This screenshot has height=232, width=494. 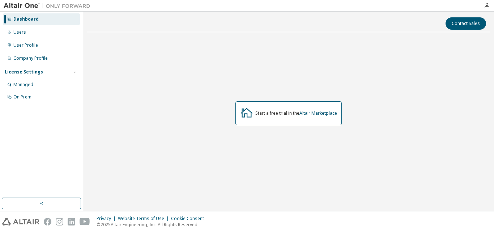 I want to click on button: Contact Sales, so click(x=466, y=23).